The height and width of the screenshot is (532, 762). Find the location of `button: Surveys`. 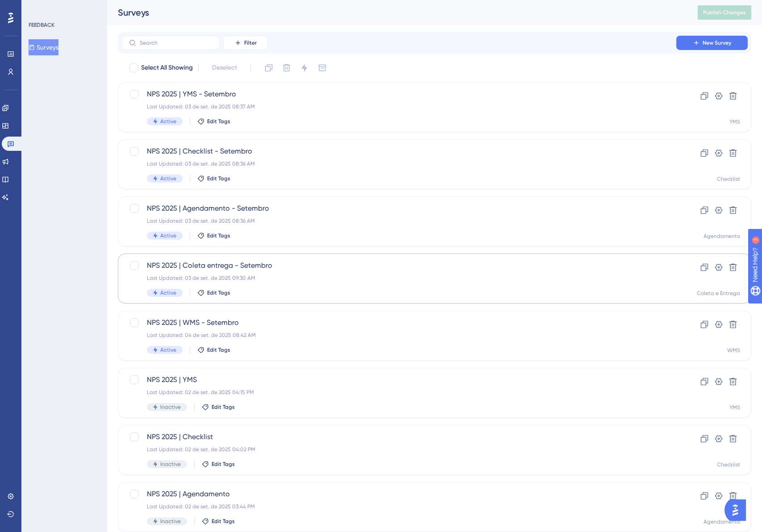

button: Surveys is located at coordinates (44, 47).